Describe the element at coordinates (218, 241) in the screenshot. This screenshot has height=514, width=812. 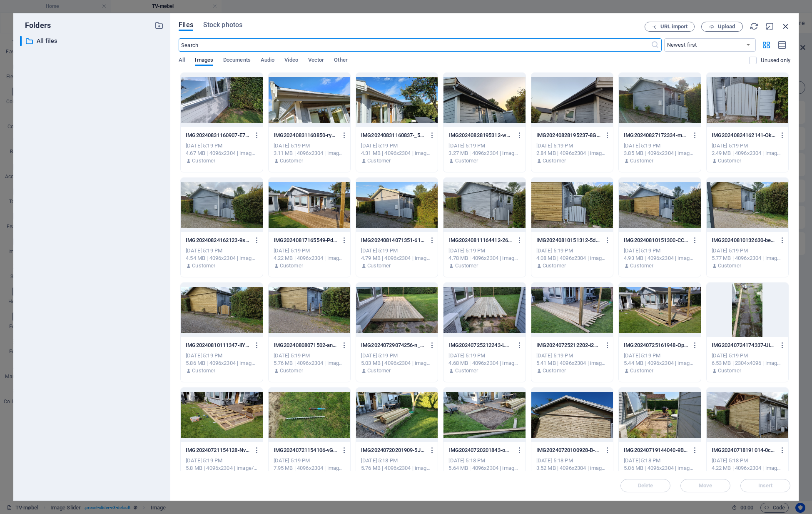
I see `p: IMG20240824162123-9snhhlhXIWxBrOEl8uS40Q.jpg` at that location.